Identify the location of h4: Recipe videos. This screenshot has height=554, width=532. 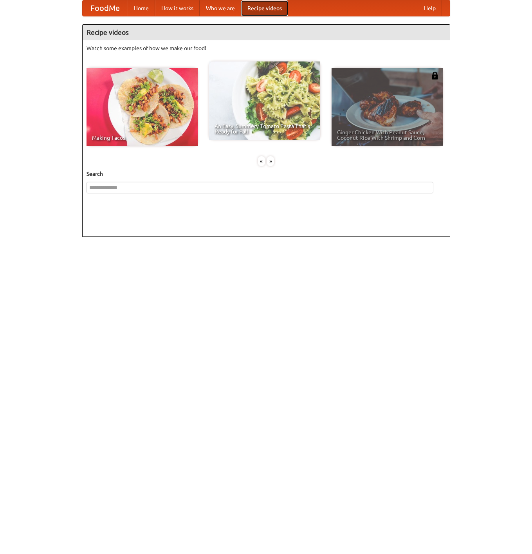
(266, 33).